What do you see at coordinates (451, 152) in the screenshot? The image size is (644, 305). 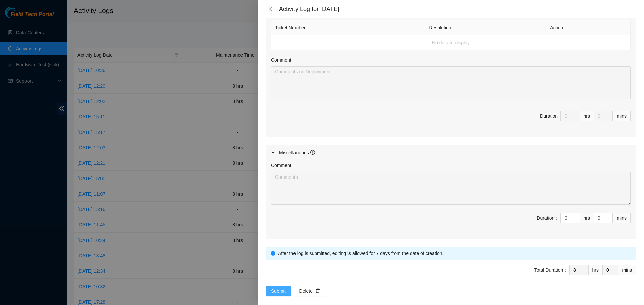 I see `div: Miscellaneous info-circle` at bounding box center [451, 152].